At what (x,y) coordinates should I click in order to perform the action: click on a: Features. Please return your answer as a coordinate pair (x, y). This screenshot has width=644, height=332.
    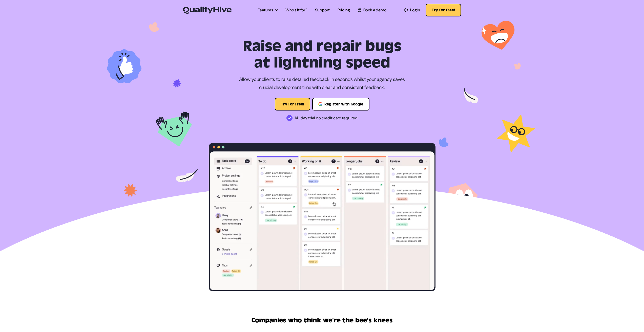
    Looking at the image, I should click on (268, 10).